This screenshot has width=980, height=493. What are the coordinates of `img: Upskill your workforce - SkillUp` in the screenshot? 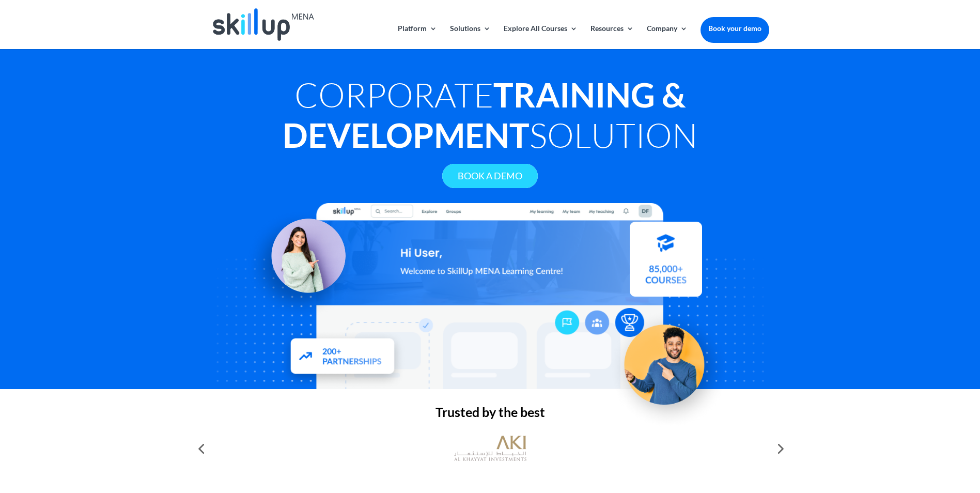 It's located at (668, 364).